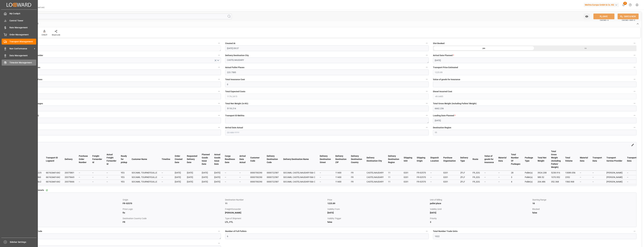  I want to click on div: 28, so click(515, 173).